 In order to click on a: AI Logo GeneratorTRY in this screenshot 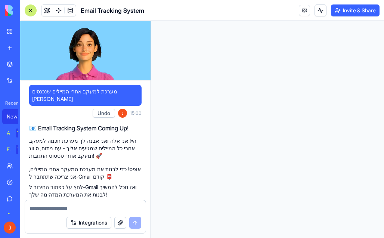, I will do `click(17, 133)`.